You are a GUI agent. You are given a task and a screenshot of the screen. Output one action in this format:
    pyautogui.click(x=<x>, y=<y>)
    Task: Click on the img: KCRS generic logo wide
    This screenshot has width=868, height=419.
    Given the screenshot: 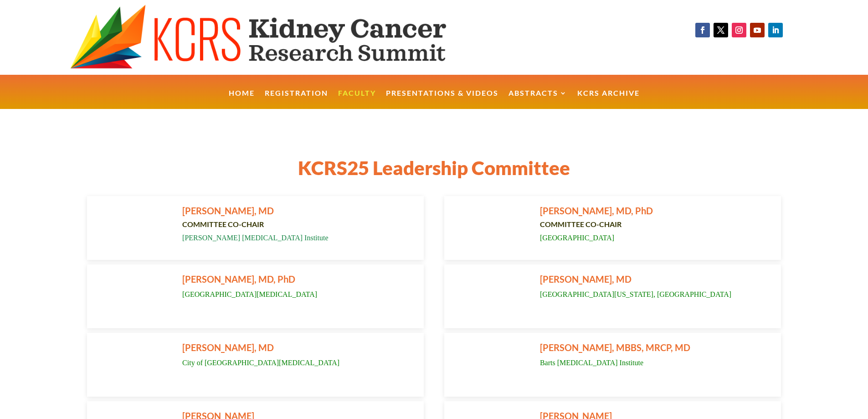 What is the action you would take?
    pyautogui.click(x=281, y=37)
    